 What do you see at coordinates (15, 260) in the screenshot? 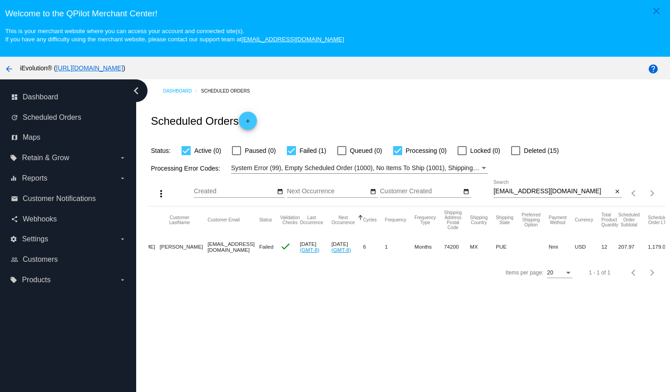
I see `i: people_outline` at bounding box center [15, 260].